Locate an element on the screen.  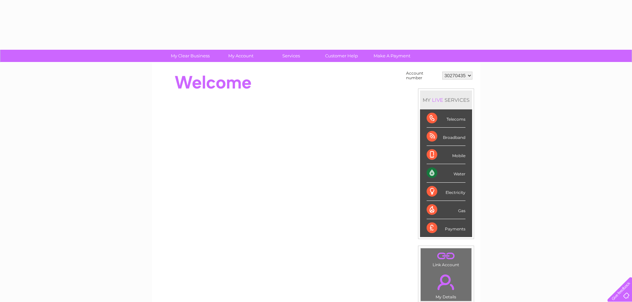
div: Mobile is located at coordinates (446, 155).